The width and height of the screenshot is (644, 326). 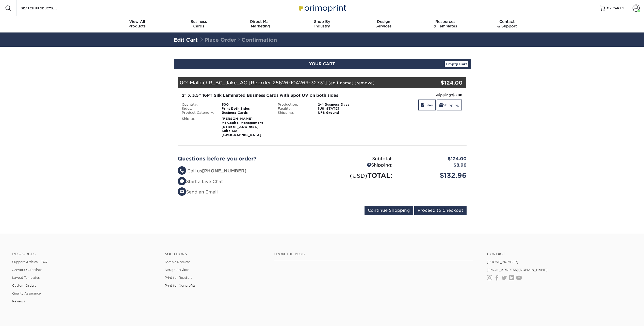 I want to click on input: SEARCH PRODUCTS....., so click(x=45, y=8).